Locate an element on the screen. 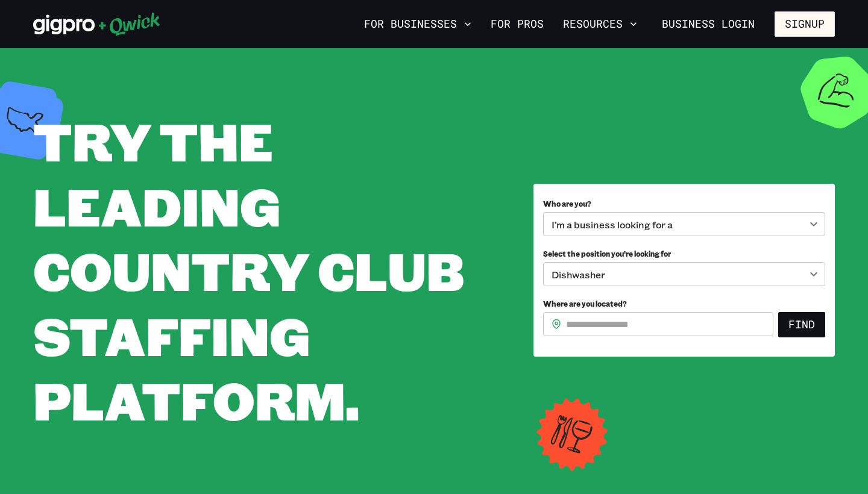 Image resolution: width=868 pixels, height=494 pixels. span: TRY THE LEADING COUNTRY CLUB STAFFING PLATFORM. is located at coordinates (249, 270).